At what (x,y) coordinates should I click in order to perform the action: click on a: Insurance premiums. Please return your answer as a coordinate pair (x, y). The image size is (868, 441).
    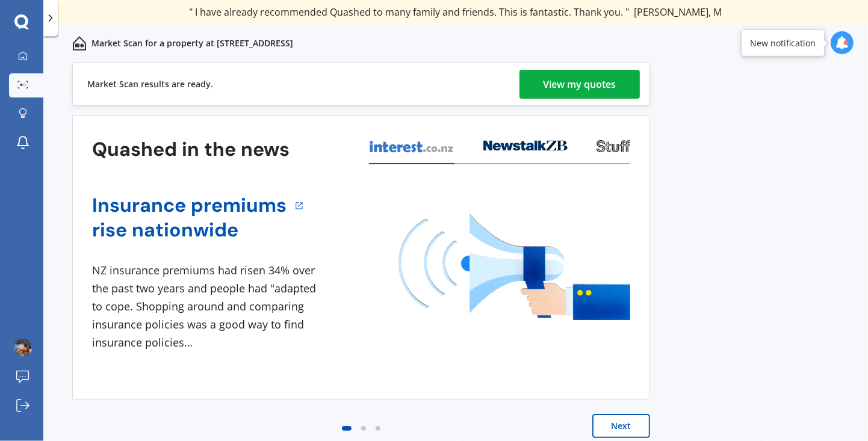
    Looking at the image, I should click on (189, 206).